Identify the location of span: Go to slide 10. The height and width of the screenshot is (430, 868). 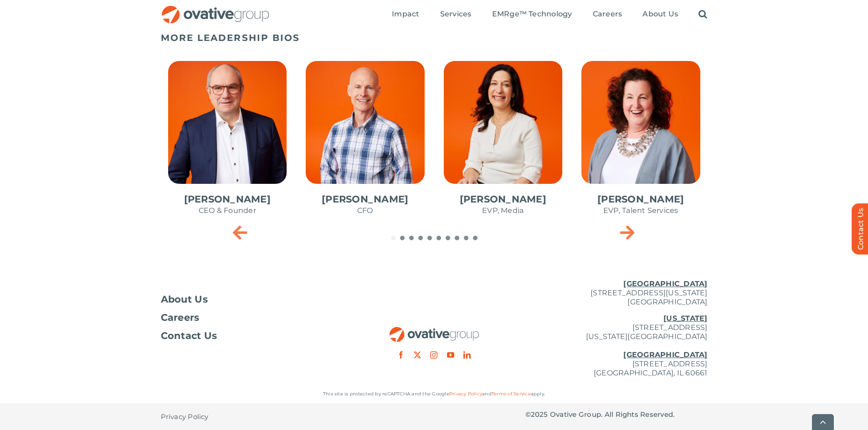
(475, 238).